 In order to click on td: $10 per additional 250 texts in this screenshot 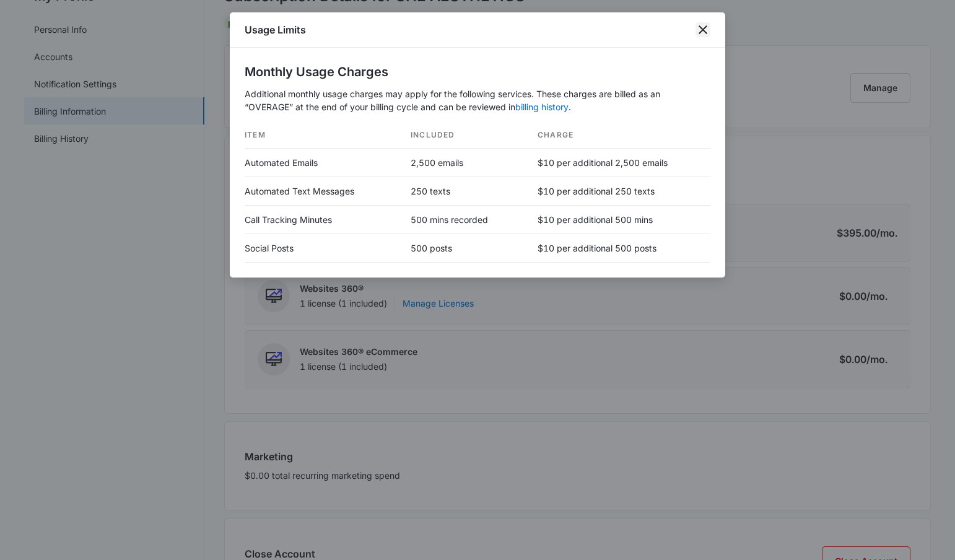, I will do `click(619, 191)`.